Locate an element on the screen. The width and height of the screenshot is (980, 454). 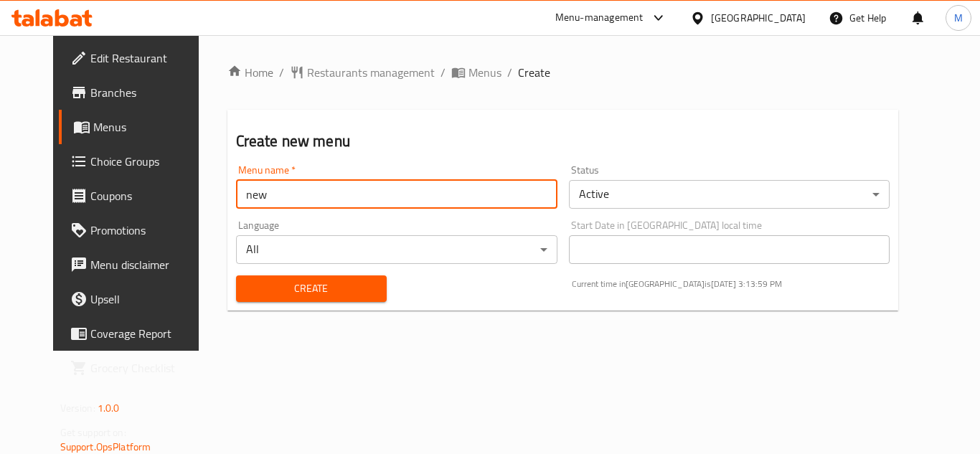
span: M is located at coordinates (959, 18).